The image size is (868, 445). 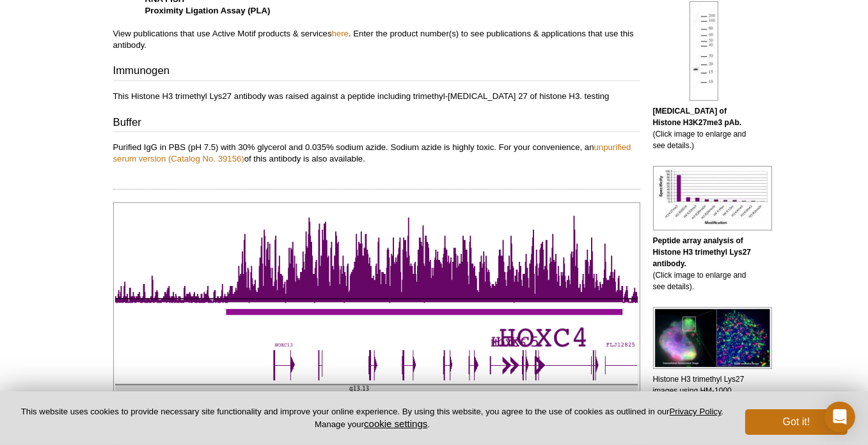 I want to click on p: This Histone H3 trimethyl Lys27 antibody was raised against a peptide including trimethyl-[MEDICA..., so click(x=377, y=97).